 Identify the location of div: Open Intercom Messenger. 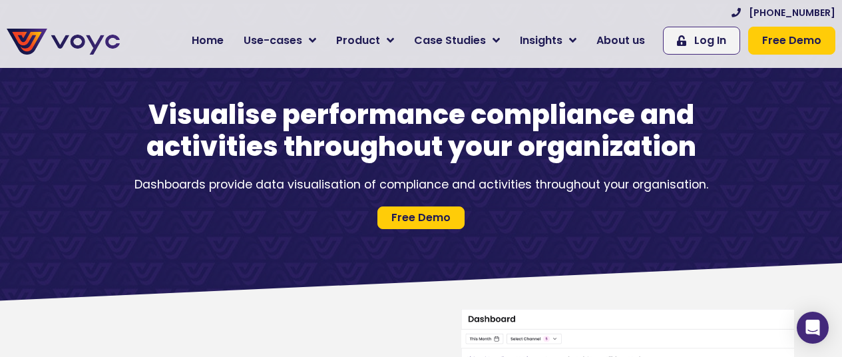
(813, 328).